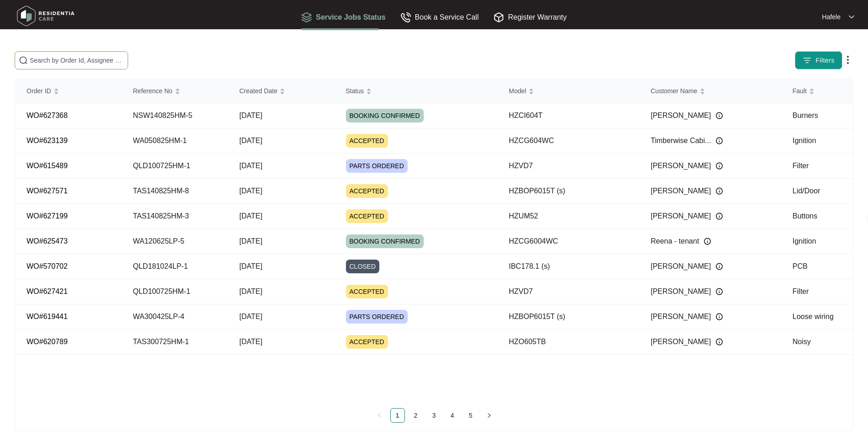 This screenshot has height=436, width=868. What do you see at coordinates (817, 317) in the screenshot?
I see `td: Loose wiring` at bounding box center [817, 317].